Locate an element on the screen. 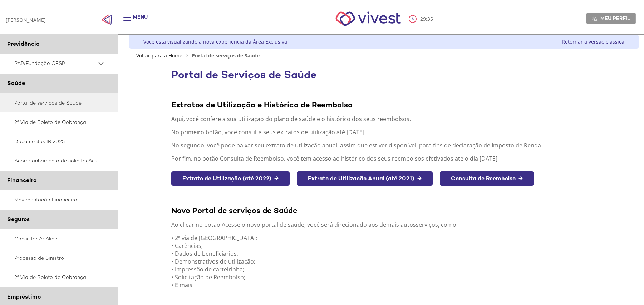 This screenshot has height=305, width=644. img: Fechar menu is located at coordinates (107, 20).